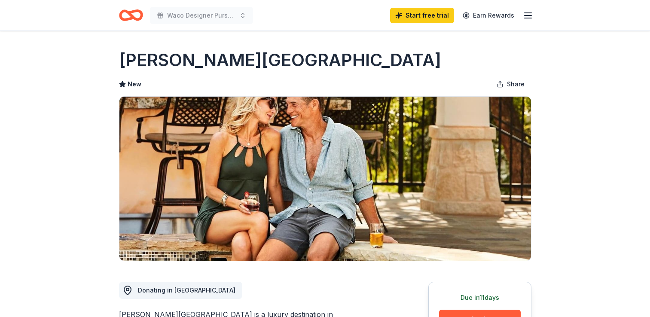  What do you see at coordinates (325, 179) in the screenshot?
I see `img: Image for La Cantera Resort & Spa` at bounding box center [325, 179].